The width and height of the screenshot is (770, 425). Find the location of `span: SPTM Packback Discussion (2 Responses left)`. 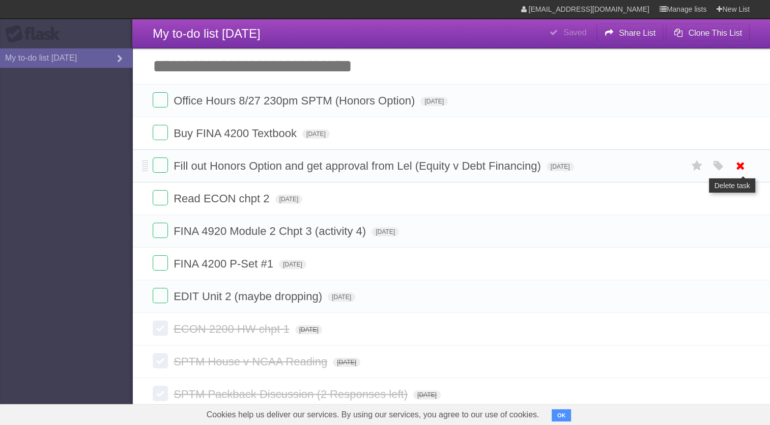

span: SPTM Packback Discussion (2 Responses left) is located at coordinates (292, 394).